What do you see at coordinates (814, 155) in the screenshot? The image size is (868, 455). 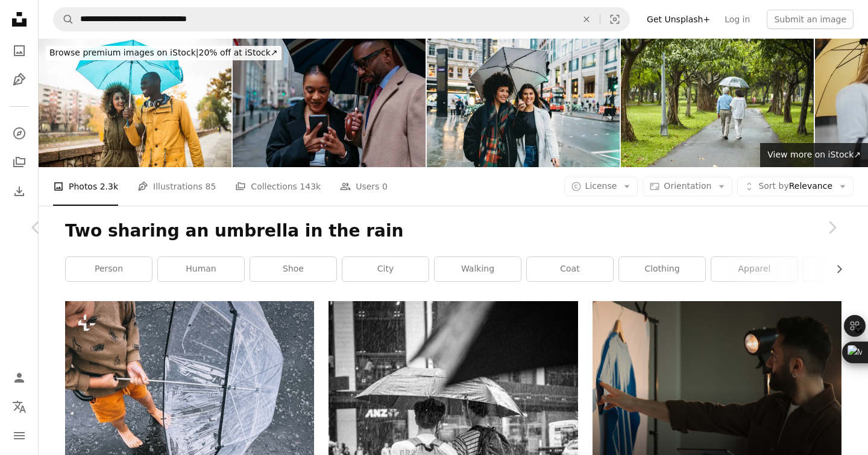 I see `span: View more on iStock ↗` at bounding box center [814, 155].